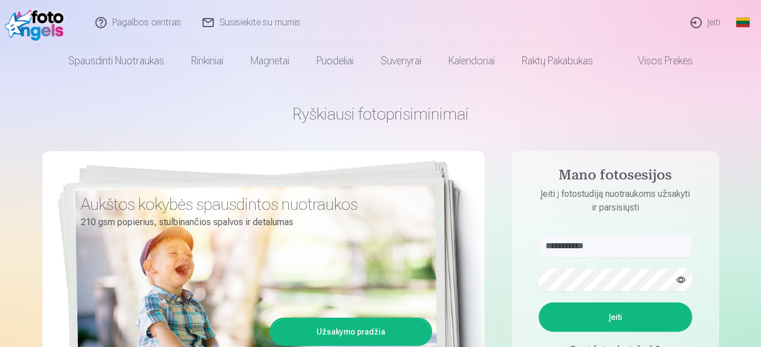 The width and height of the screenshot is (761, 347). I want to click on h3: Aukštos kokybės spausdintos nuotraukos, so click(252, 204).